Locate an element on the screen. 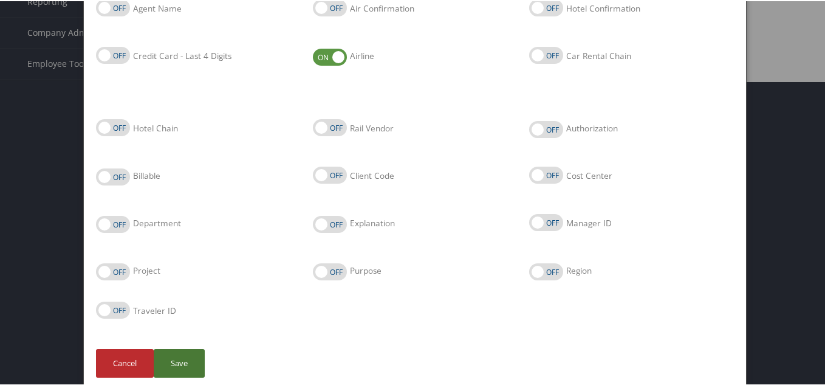 Image resolution: width=825 pixels, height=385 pixels. label: Airline is located at coordinates (330, 56).